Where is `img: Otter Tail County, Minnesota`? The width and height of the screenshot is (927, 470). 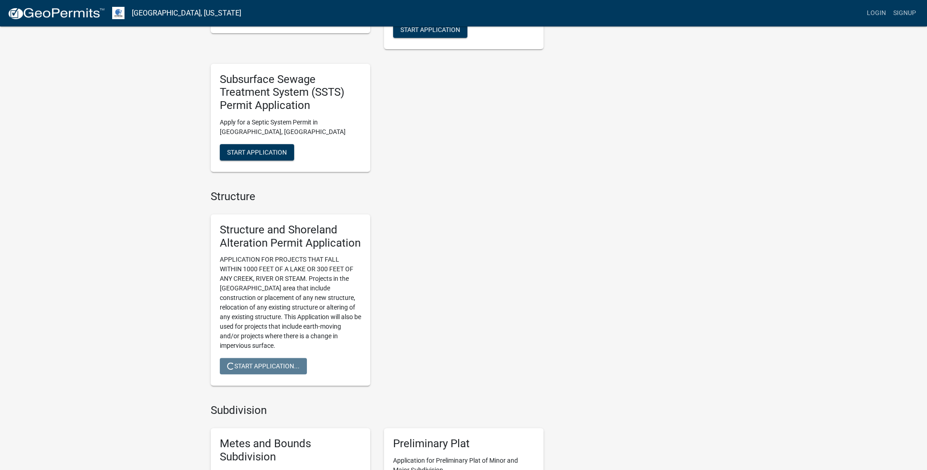
img: Otter Tail County, Minnesota is located at coordinates (118, 13).